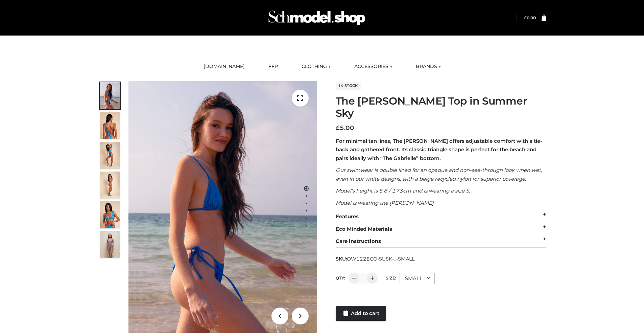 The height and width of the screenshot is (336, 644). I want to click on img: 4.Alex-top_CN-1-1-2.jpg, so click(110, 155).